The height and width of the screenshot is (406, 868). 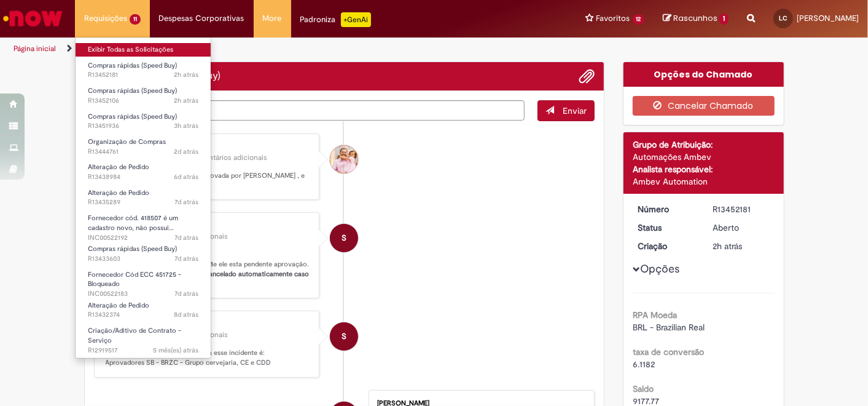 I want to click on ul: Requisições, so click(x=143, y=197).